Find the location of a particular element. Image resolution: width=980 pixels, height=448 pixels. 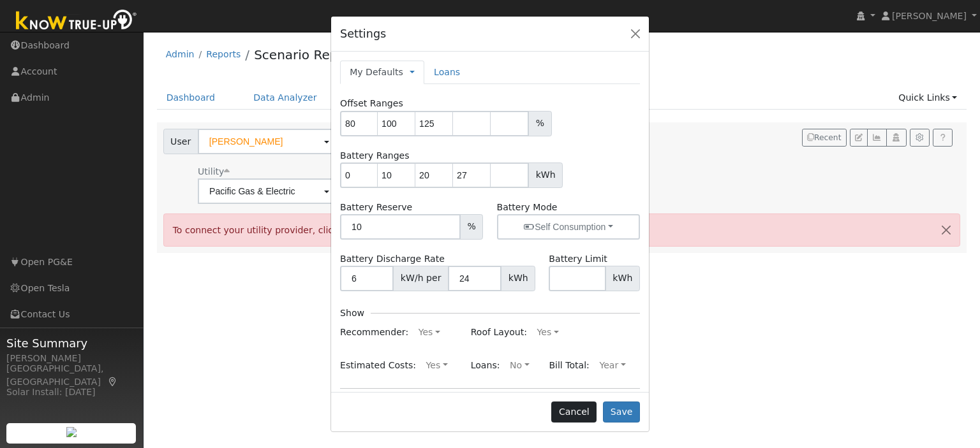

button: Cancel is located at coordinates (574, 413).